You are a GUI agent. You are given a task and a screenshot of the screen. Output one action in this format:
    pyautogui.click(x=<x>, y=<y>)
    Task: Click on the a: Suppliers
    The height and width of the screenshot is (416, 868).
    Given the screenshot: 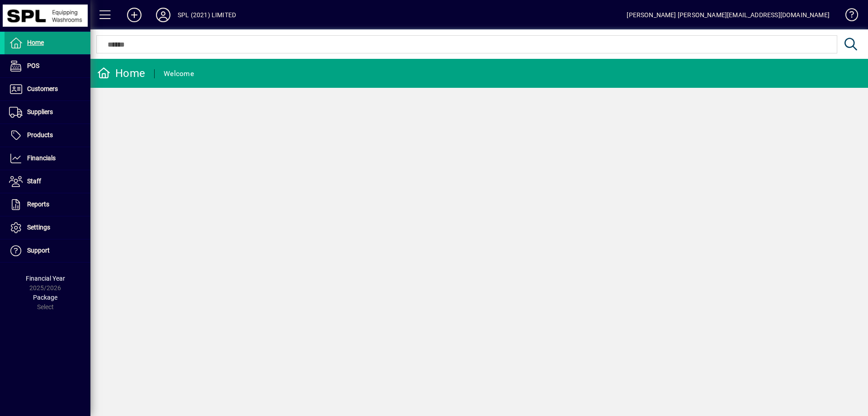 What is the action you would take?
    pyautogui.click(x=48, y=112)
    